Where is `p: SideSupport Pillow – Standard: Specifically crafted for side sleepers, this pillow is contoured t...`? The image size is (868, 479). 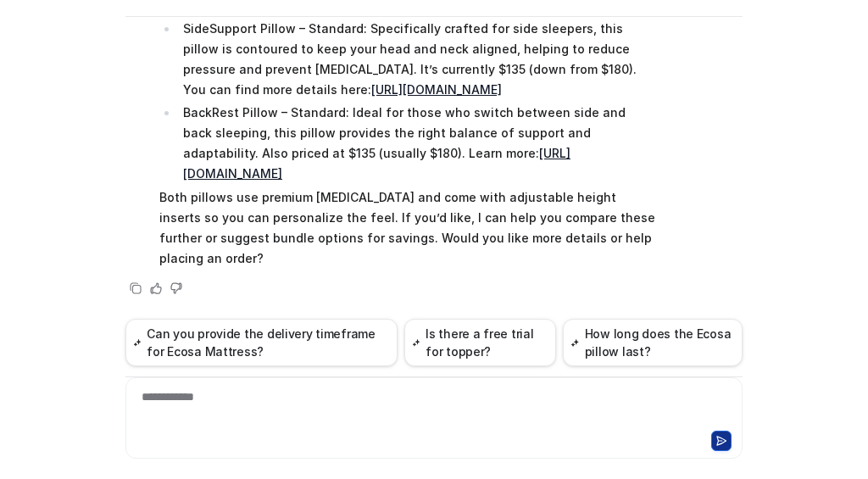
p: SideSupport Pillow – Standard: Specifically crafted for side sleepers, this pillow is contoured t... is located at coordinates (419, 59).